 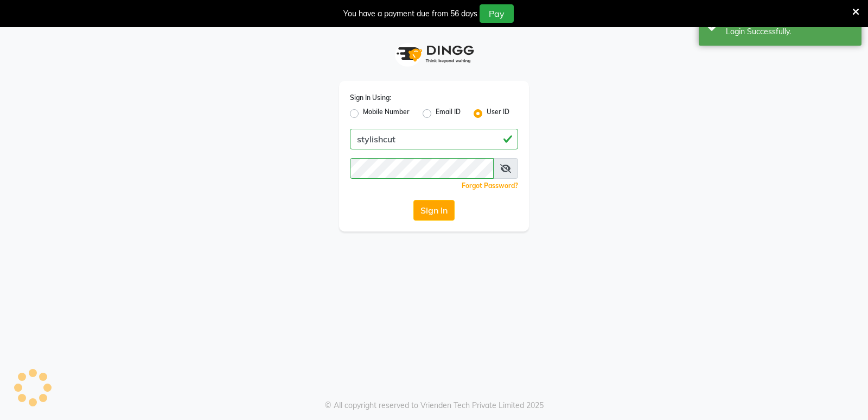 I want to click on div: Login Successfully., so click(x=789, y=31).